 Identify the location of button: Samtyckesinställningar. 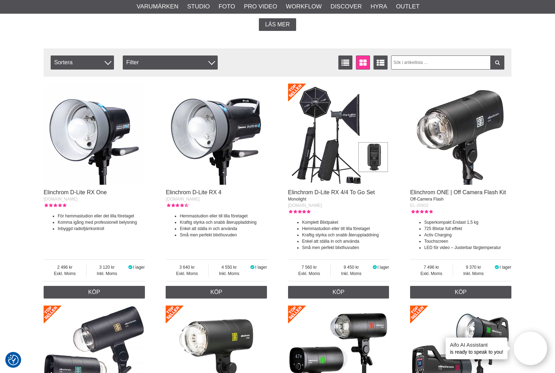
(13, 360).